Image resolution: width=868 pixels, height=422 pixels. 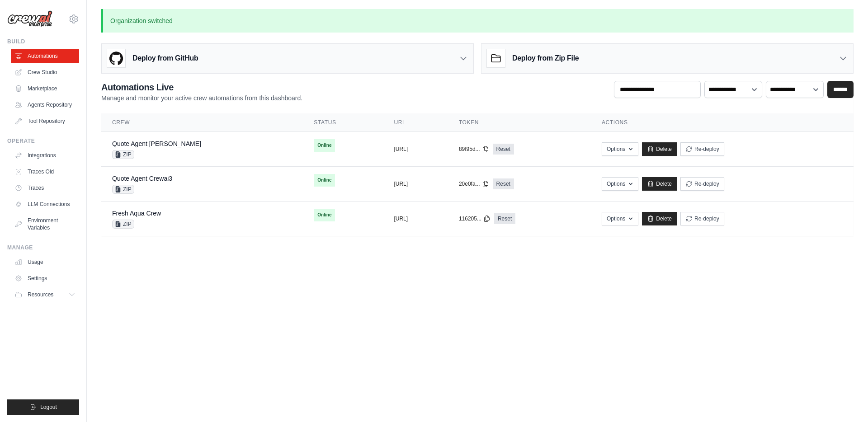 I want to click on h2: Automations Live, so click(x=202, y=87).